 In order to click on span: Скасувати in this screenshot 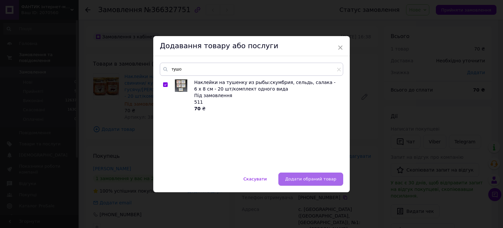, I will do `click(255, 178)`.